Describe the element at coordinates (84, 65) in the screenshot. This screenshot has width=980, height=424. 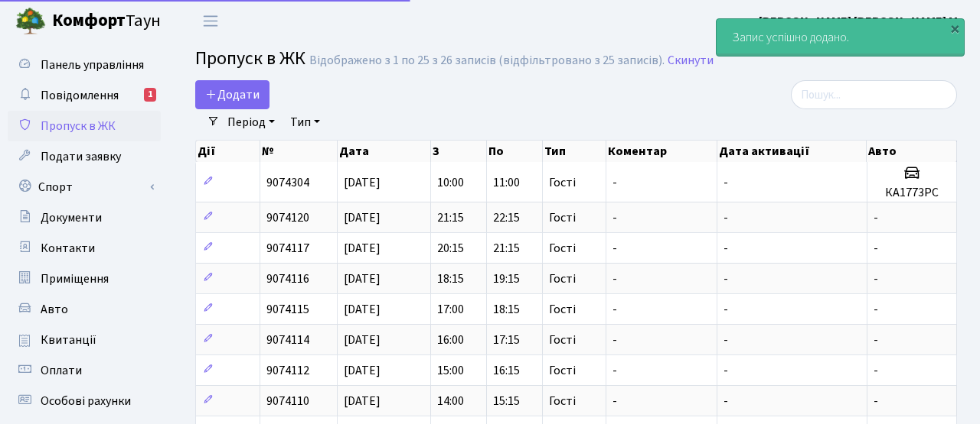
I see `a: Панель управління` at that location.